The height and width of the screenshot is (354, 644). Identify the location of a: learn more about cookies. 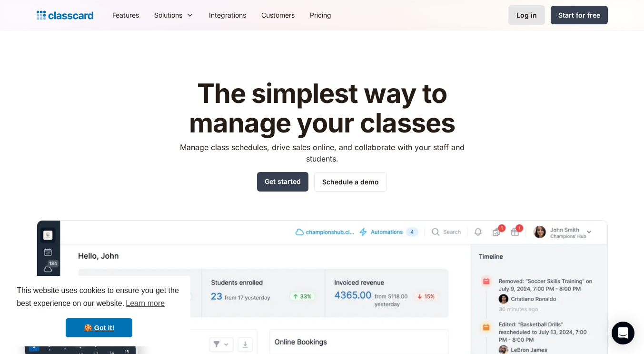
(145, 304).